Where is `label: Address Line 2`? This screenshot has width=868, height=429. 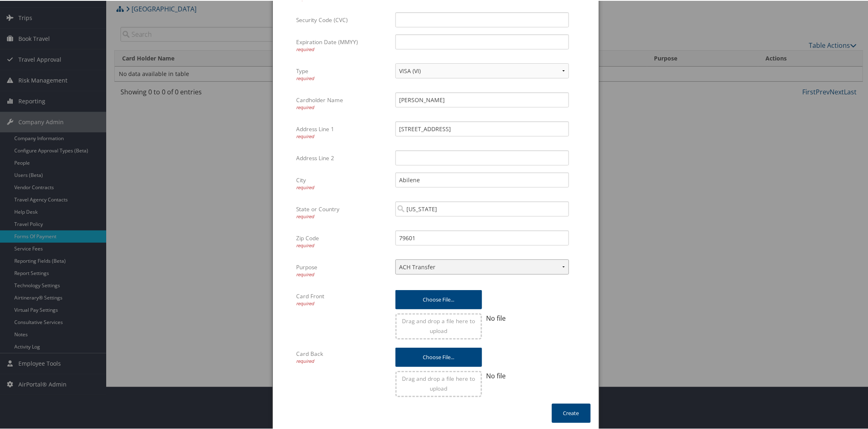 label: Address Line 2 is located at coordinates (342, 157).